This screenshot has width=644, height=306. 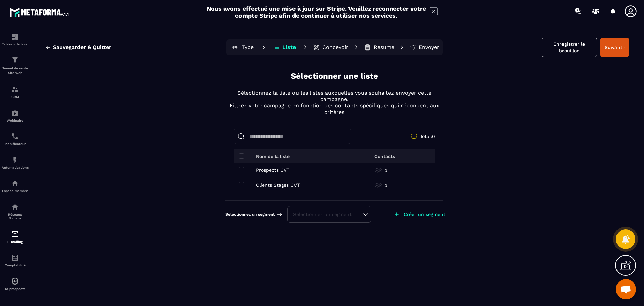 I want to click on p: Clients Stages CVT, so click(x=278, y=185).